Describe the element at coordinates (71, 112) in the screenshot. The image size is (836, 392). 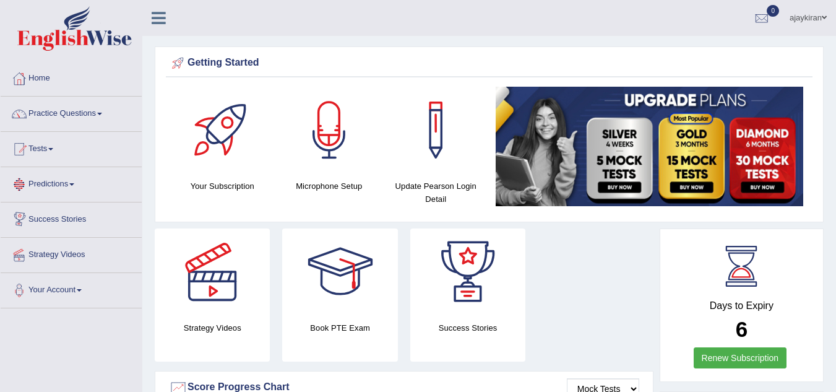
I see `a: Practice Questions` at that location.